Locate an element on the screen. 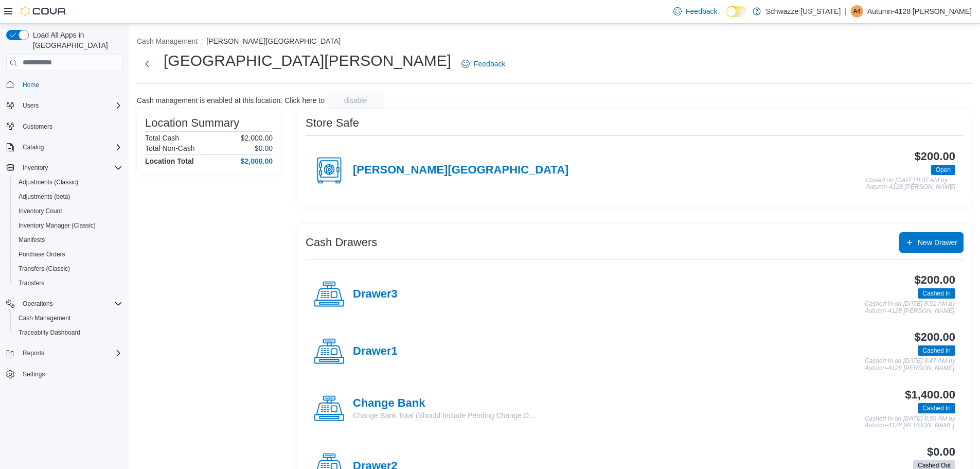  span: A4 is located at coordinates (857, 11).